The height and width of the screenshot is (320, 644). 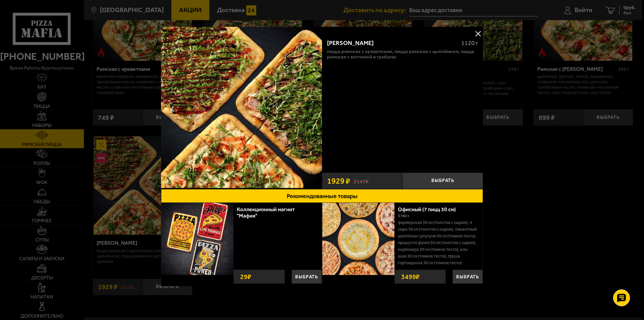 What do you see at coordinates (241, 108) in the screenshot?
I see `a: Мама Миа` at bounding box center [241, 108].